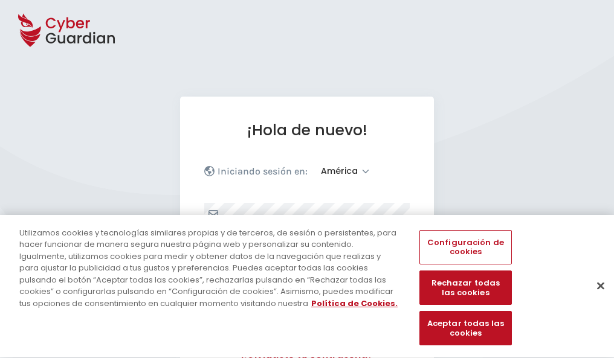 Image resolution: width=614 pixels, height=358 pixels. What do you see at coordinates (262, 172) in the screenshot?
I see `p: Iniciando sesión en:` at bounding box center [262, 172].